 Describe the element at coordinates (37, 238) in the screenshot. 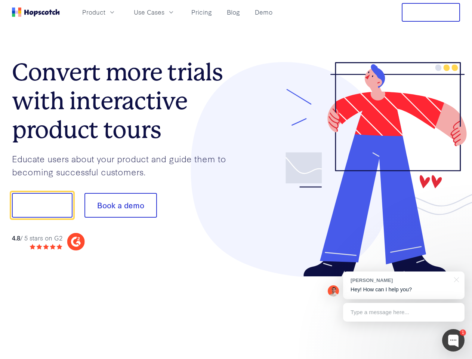

I see `div: / 5 stars on G2` at that location.